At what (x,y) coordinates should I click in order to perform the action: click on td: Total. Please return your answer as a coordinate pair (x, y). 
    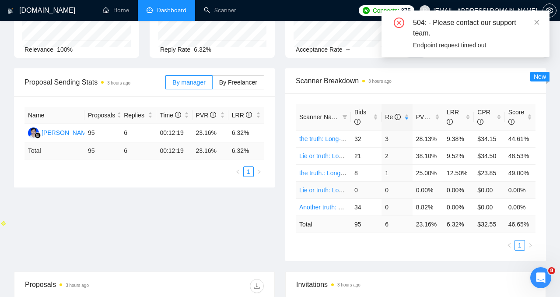
    Looking at the image, I should click on (54, 150).